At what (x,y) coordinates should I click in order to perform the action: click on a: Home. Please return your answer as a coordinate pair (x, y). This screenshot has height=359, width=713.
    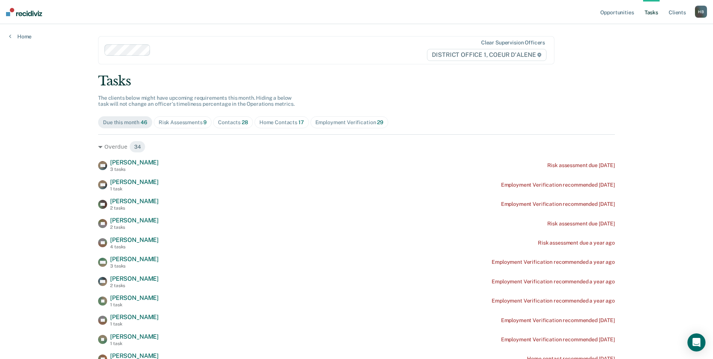
    Looking at the image, I should click on (20, 36).